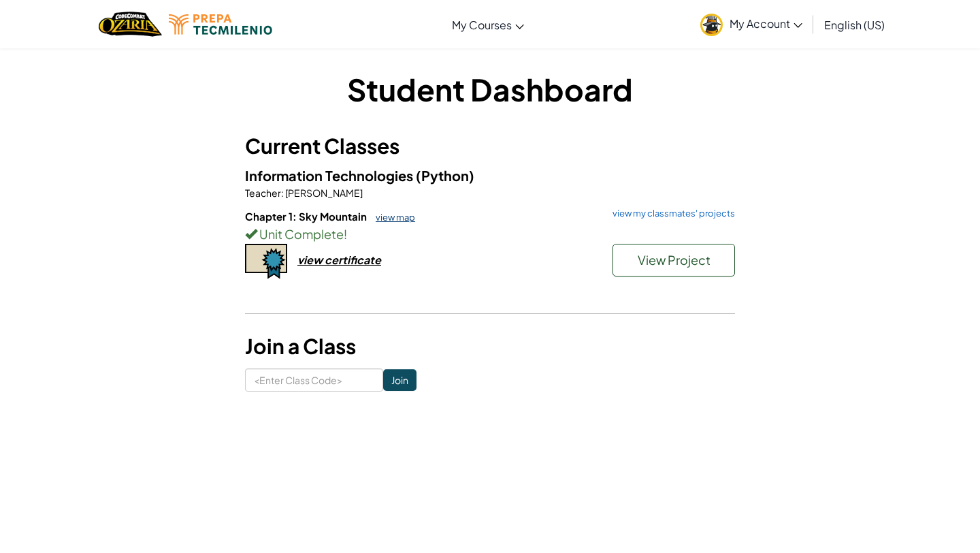 This screenshot has width=980, height=553. What do you see at coordinates (130, 24) in the screenshot?
I see `a: Ozaria by CodeCombat logo` at bounding box center [130, 24].